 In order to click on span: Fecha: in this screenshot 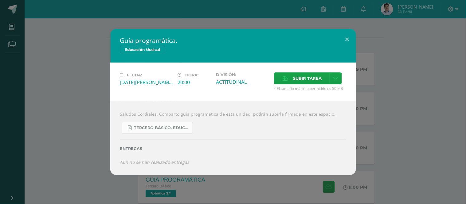, I will do `click(135, 75)`.